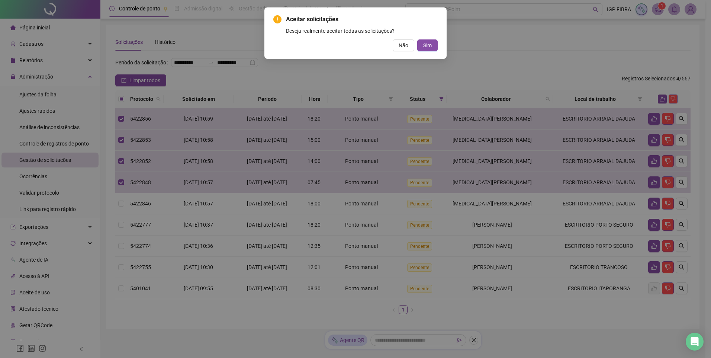 The height and width of the screenshot is (358, 711). What do you see at coordinates (695, 342) in the screenshot?
I see `div: Open Intercom Messenger` at bounding box center [695, 342].